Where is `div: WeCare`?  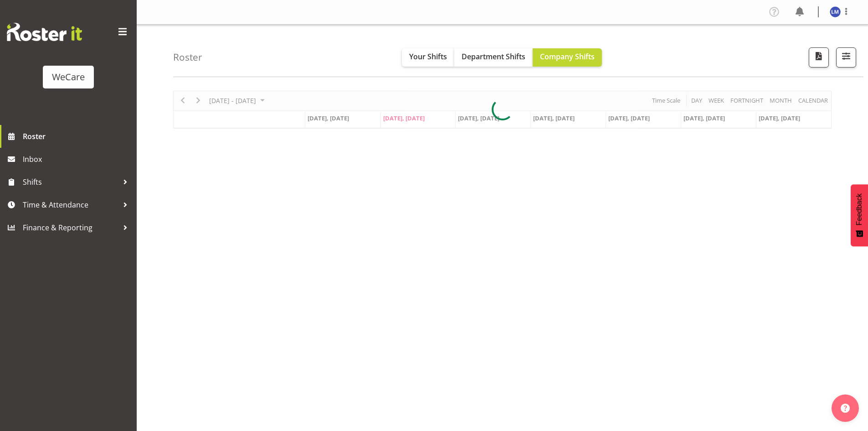
div: WeCare is located at coordinates (68, 77).